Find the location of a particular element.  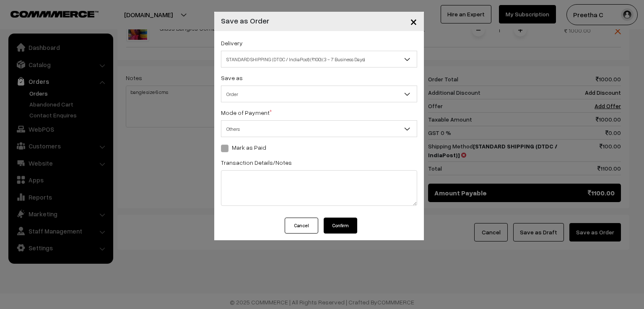

label: Mode of Payment is located at coordinates (246, 112).